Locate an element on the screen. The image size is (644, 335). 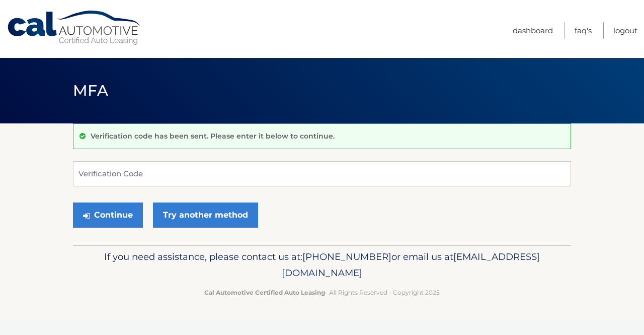
a: Try another method is located at coordinates (205, 215).